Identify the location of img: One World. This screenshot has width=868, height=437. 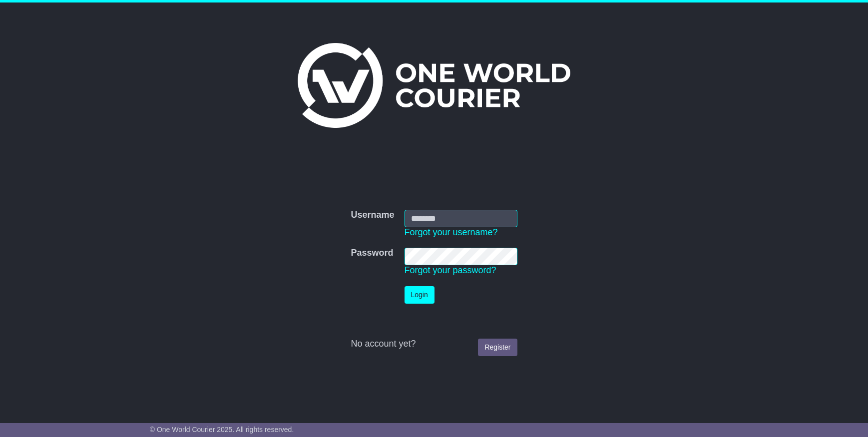
(434, 86).